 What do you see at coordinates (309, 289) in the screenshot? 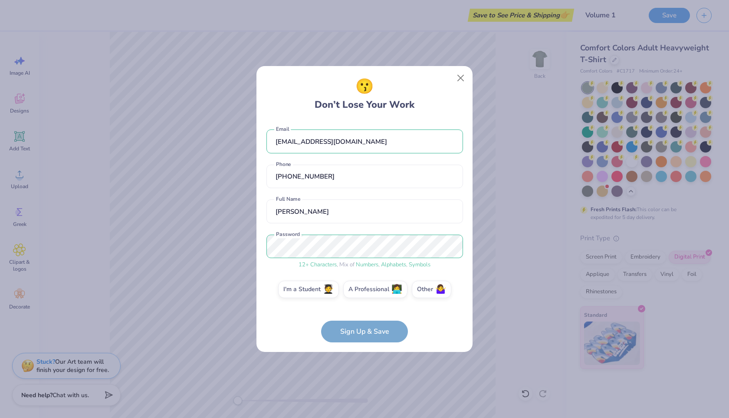
I see `label: I'm a Student` at bounding box center [309, 289].